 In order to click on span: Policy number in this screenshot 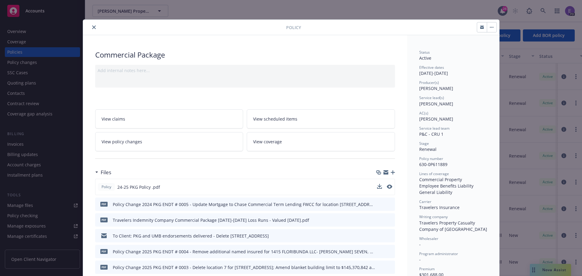, I will do `click(431, 158)`.